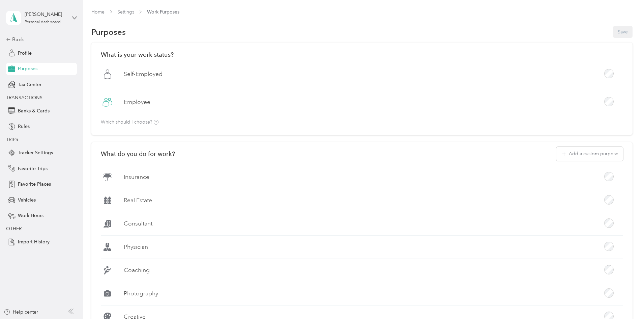 The image size is (644, 319). What do you see at coordinates (136, 247) in the screenshot?
I see `label: Physician` at bounding box center [136, 247].